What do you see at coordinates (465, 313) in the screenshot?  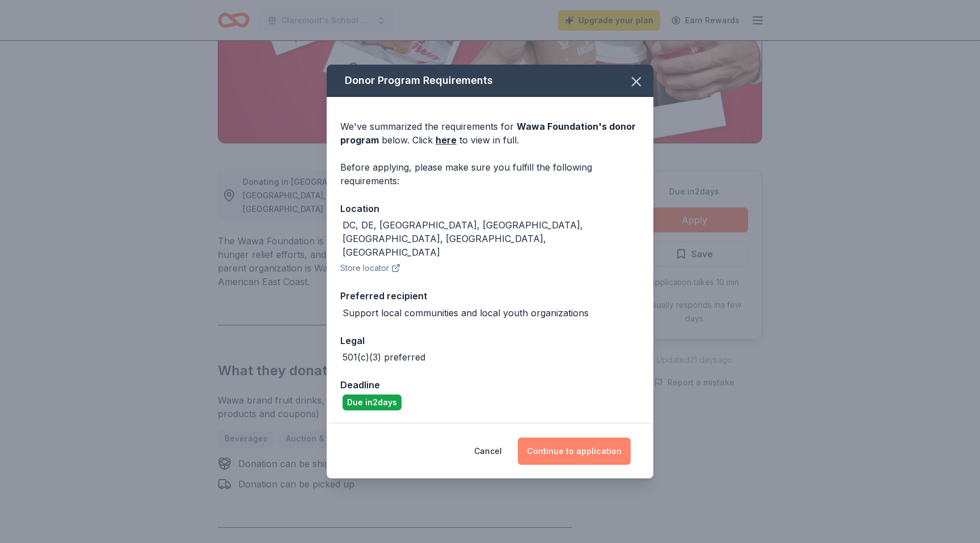 I see `div: Support local communities and local youth organizations` at bounding box center [465, 313].